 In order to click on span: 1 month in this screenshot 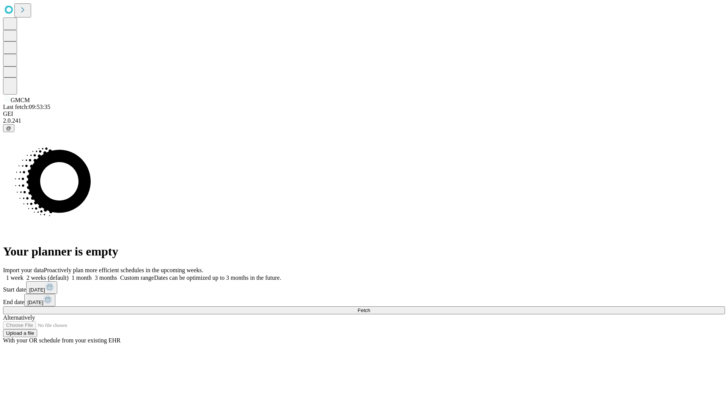, I will do `click(82, 277)`.